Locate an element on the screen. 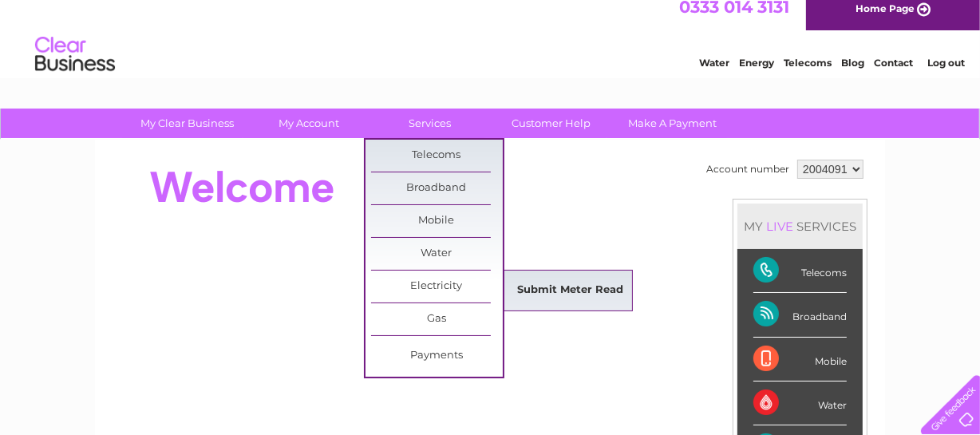 This screenshot has width=980, height=435. a: Gas is located at coordinates (437, 320).